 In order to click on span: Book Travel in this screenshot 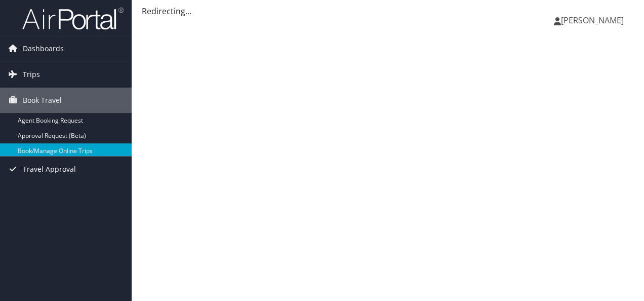, I will do `click(42, 100)`.